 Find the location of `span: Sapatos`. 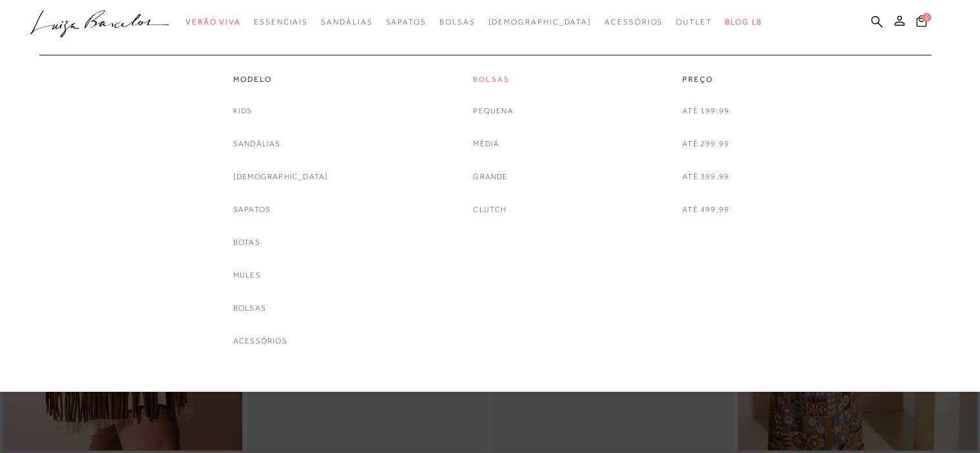

span: Sapatos is located at coordinates (405, 22).